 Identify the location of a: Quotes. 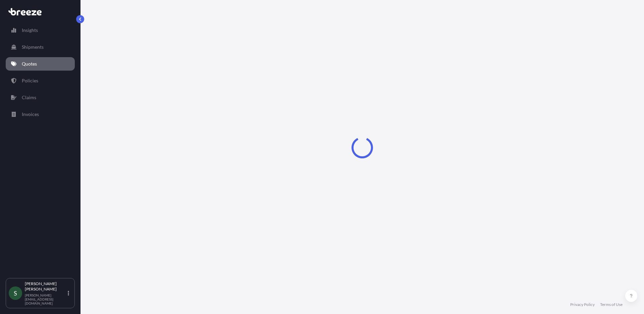
(40, 64).